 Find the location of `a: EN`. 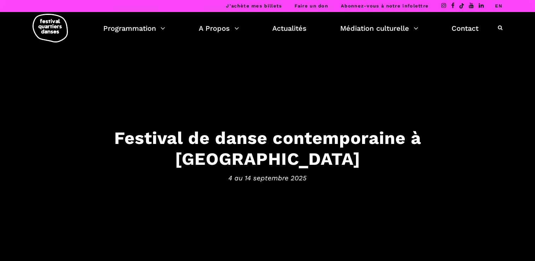

a: EN is located at coordinates (499, 6).